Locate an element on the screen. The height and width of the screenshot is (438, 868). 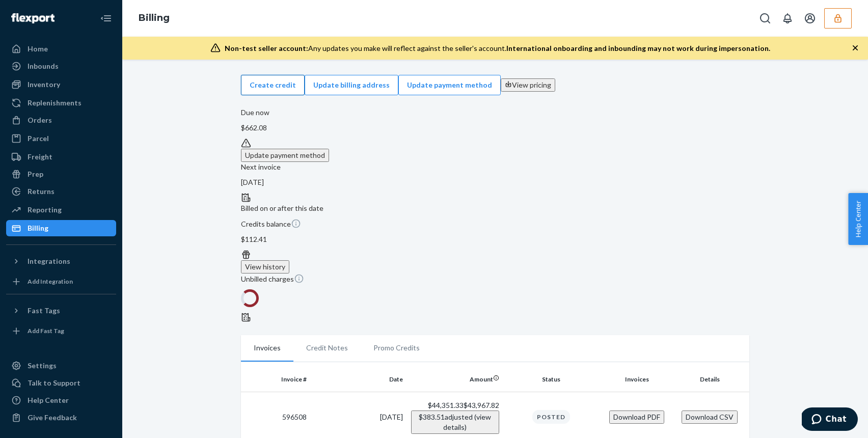
a: Settings is located at coordinates (61, 366).